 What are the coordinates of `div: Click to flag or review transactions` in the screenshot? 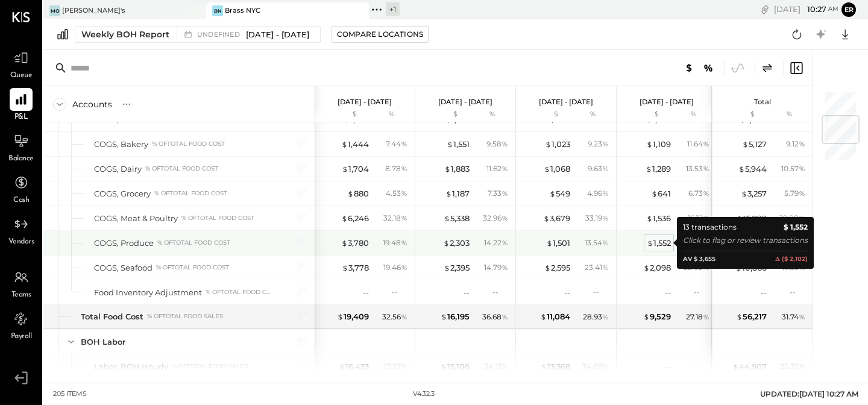 It's located at (745, 240).